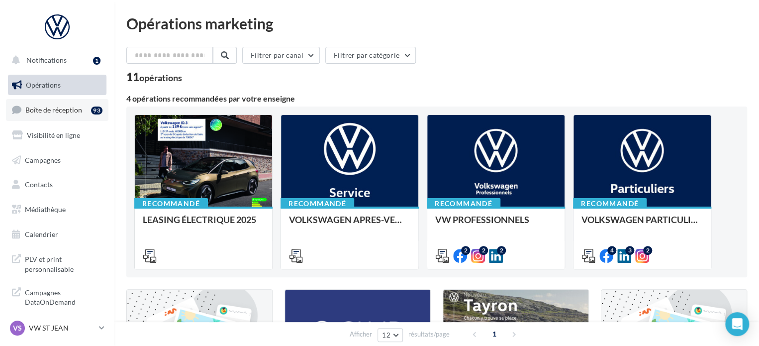 The image size is (759, 346). I want to click on a: Visibilité en ligne, so click(57, 135).